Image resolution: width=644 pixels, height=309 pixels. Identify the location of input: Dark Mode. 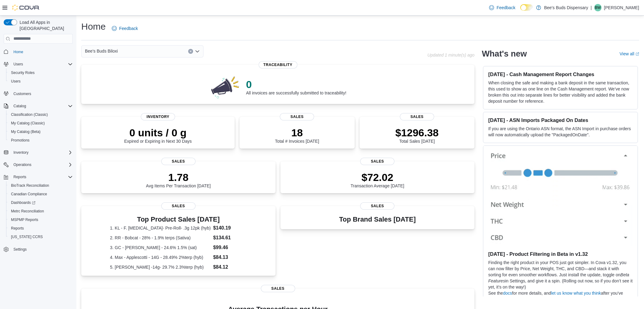
(527, 7).